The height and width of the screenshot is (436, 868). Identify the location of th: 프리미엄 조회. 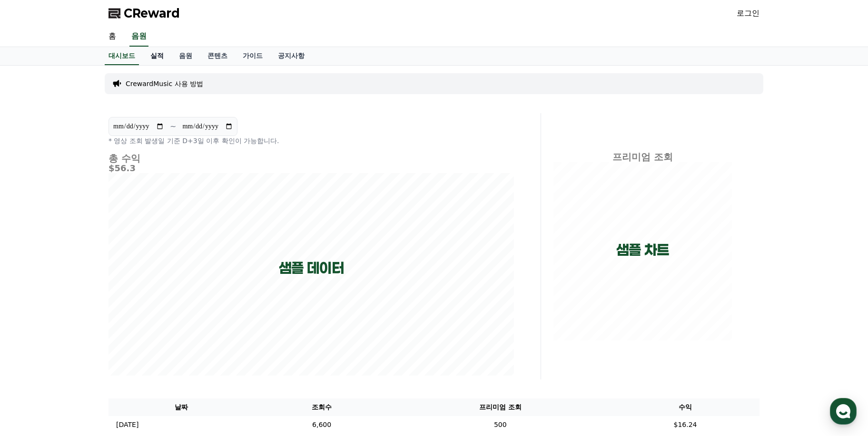
(500, 407).